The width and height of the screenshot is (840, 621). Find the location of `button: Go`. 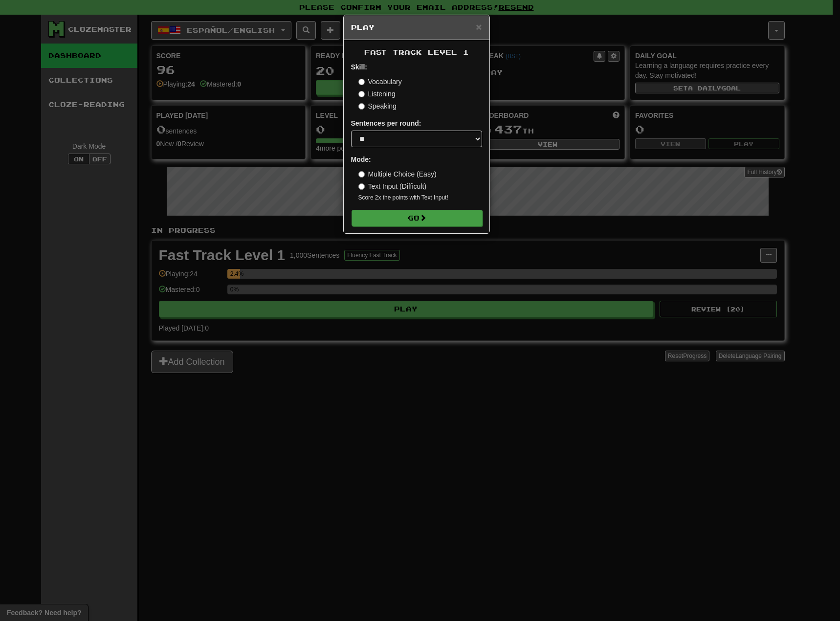

button: Go is located at coordinates (417, 218).